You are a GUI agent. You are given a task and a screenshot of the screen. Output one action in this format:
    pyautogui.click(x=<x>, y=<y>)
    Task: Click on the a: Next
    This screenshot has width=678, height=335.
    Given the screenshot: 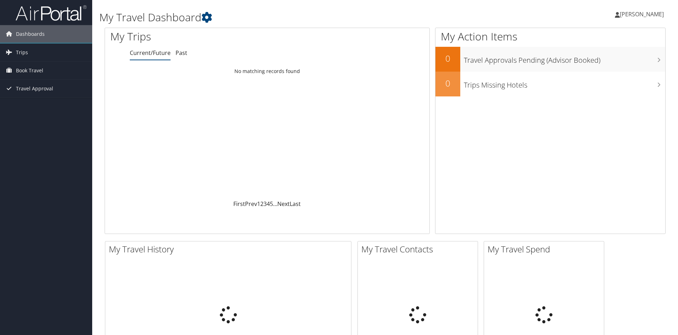 What is the action you would take?
    pyautogui.click(x=284, y=204)
    